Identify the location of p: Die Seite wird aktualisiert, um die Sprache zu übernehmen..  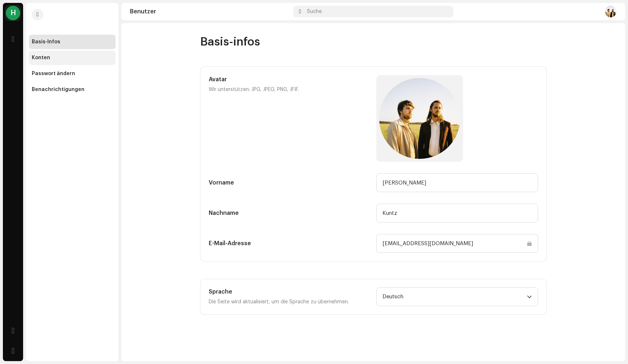
(289, 302).